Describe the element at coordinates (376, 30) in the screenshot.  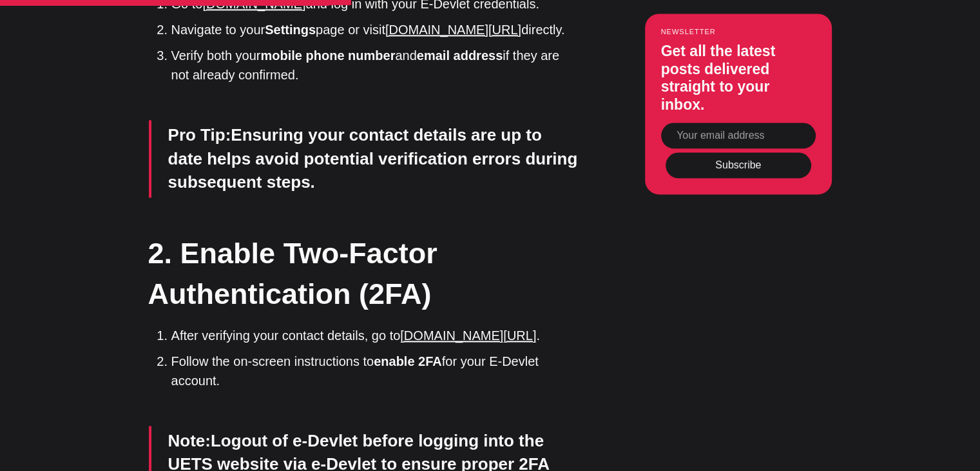
I see `li: Navigate to your page or visit directly.` at that location.